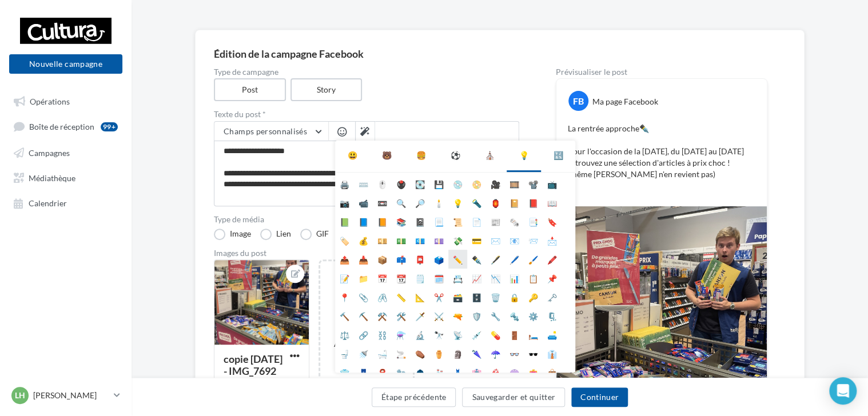 This screenshot has width=868, height=416. I want to click on label: Texte du post *, so click(366, 114).